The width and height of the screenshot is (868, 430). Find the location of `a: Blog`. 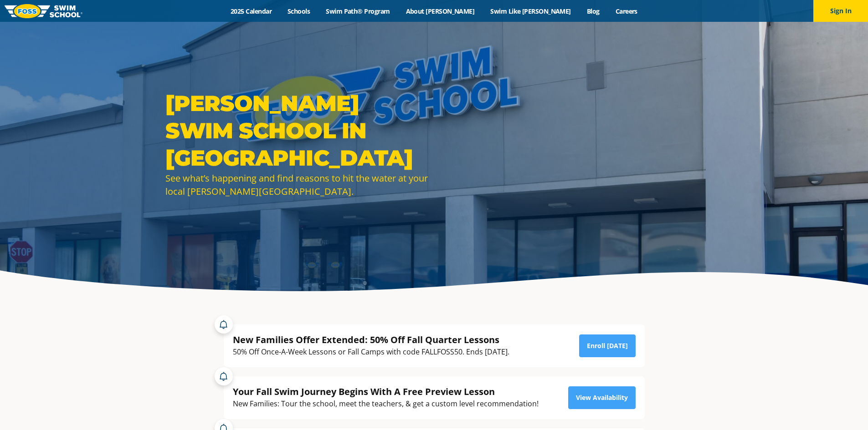

a: Blog is located at coordinates (593, 11).